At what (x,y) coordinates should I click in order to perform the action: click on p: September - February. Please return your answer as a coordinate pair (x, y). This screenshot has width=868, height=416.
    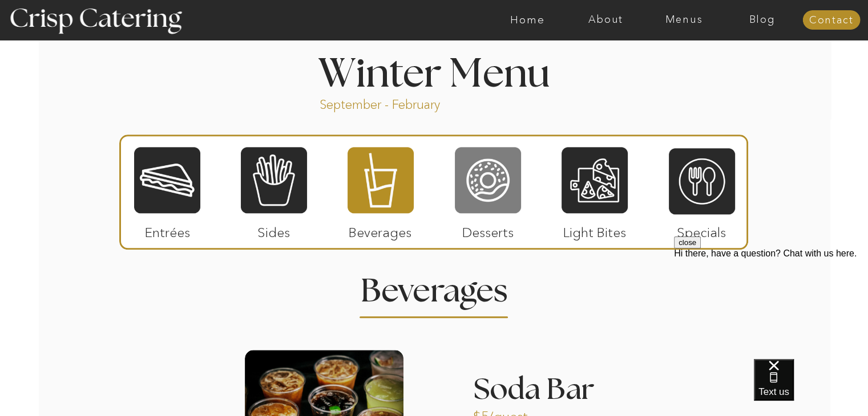
    Looking at the image, I should click on (398, 103).